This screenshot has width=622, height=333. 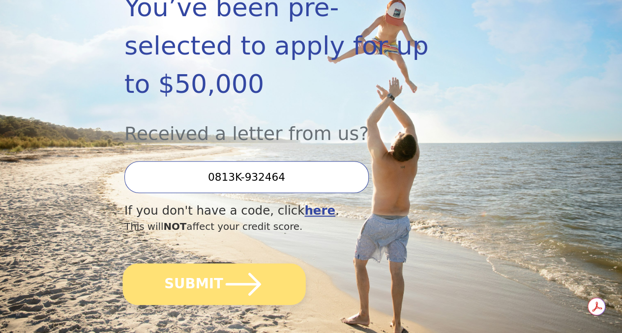 What do you see at coordinates (283, 211) in the screenshot?
I see `div: If you don't have a code, click .` at bounding box center [283, 211].